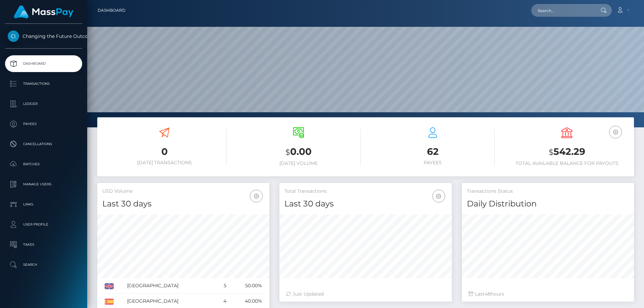 The image size is (644, 308). I want to click on span: 48, so click(488, 294).